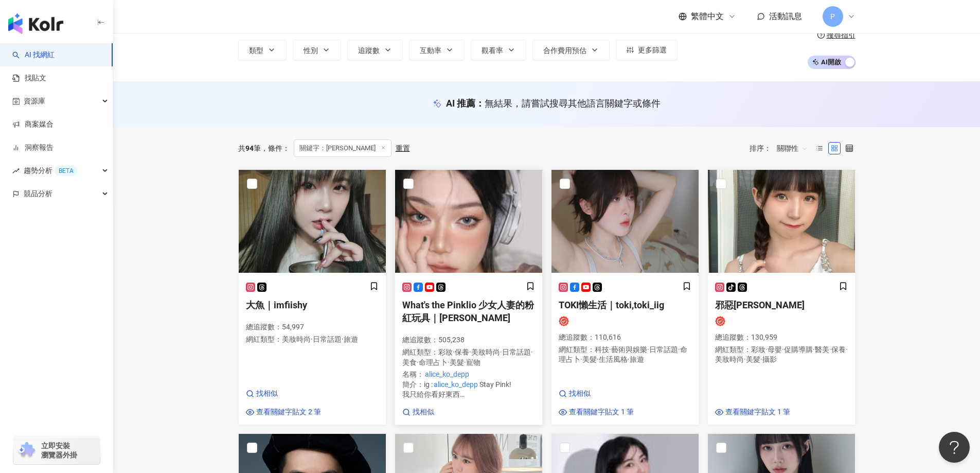 This screenshot has width=980, height=473. I want to click on span: 合作費用預估, so click(565, 50).